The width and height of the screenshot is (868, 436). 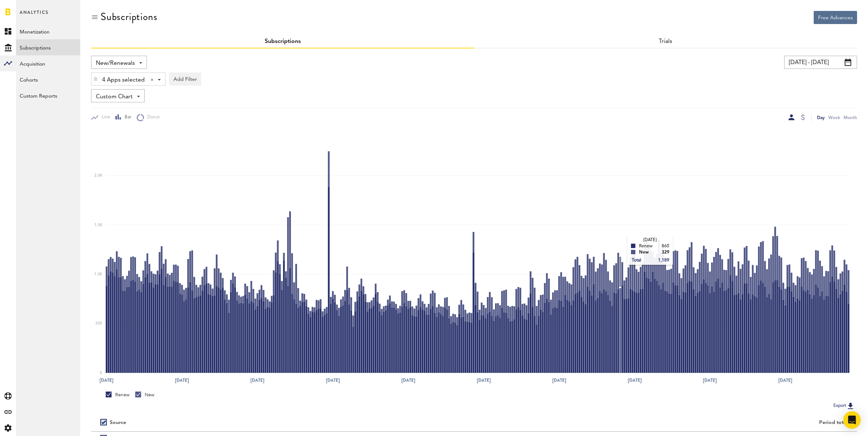 What do you see at coordinates (835, 18) in the screenshot?
I see `button: Free Advances` at bounding box center [835, 18].